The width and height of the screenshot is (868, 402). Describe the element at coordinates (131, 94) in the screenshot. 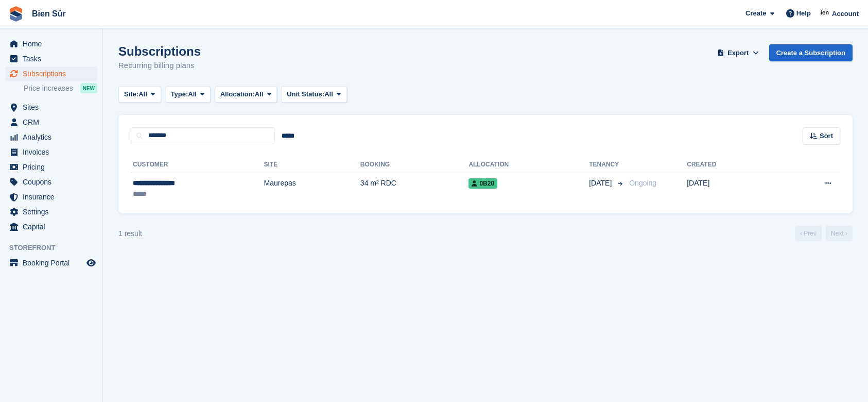

I see `span: Site:` at that location.